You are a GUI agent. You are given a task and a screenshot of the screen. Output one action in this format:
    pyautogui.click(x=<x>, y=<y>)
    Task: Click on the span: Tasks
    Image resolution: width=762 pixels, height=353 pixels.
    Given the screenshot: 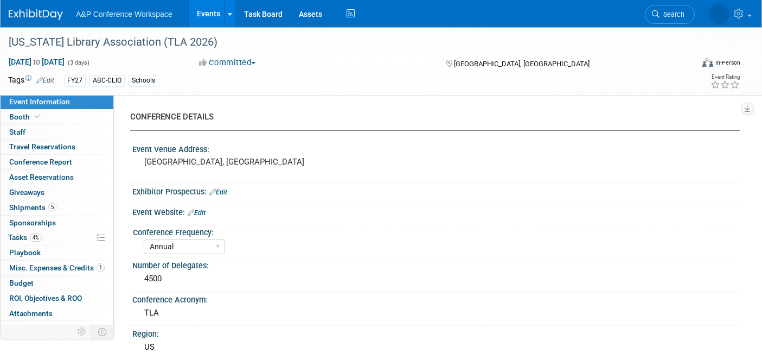 What is the action you would take?
    pyautogui.click(x=25, y=237)
    